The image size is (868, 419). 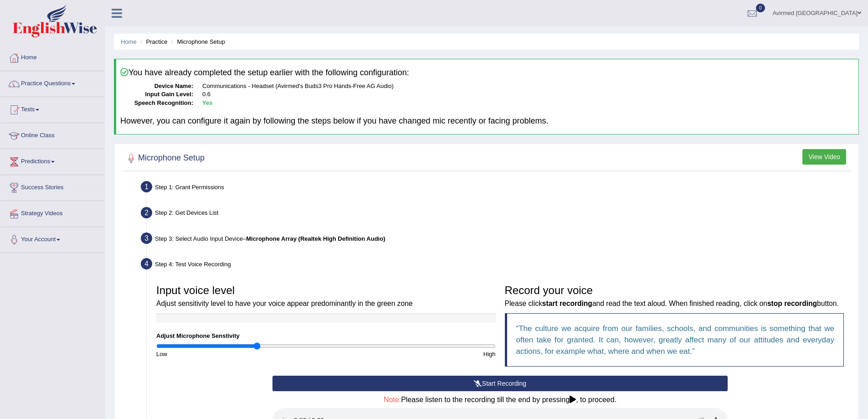 What do you see at coordinates (674, 296) in the screenshot?
I see `h3: Record your voice` at bounding box center [674, 296].